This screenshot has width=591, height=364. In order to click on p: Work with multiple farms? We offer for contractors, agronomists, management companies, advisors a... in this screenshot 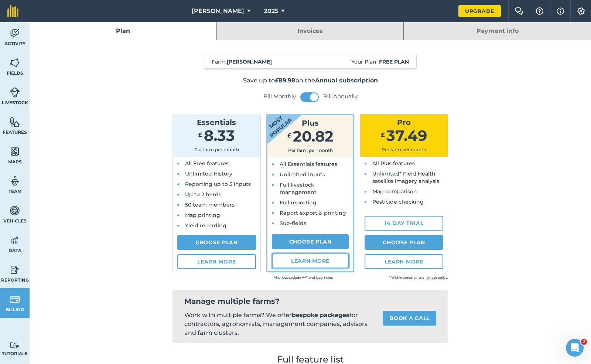, I will do `click(278, 324)`.